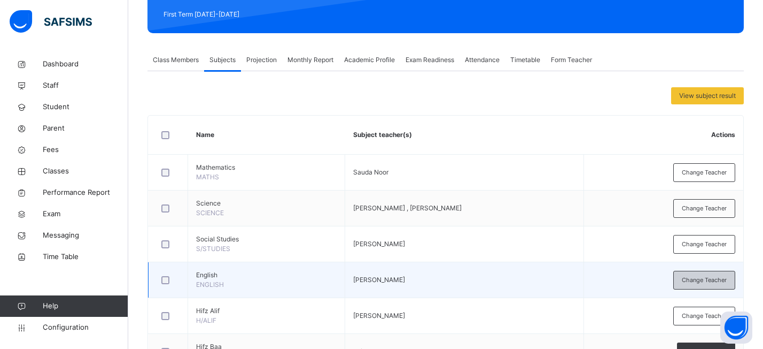 The image size is (763, 349). I want to click on button: Open asap, so click(737, 327).